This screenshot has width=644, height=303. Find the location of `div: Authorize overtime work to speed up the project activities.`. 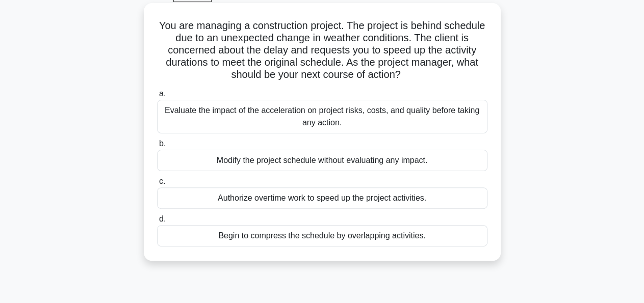

div: Authorize overtime work to speed up the project activities. is located at coordinates (322, 198).